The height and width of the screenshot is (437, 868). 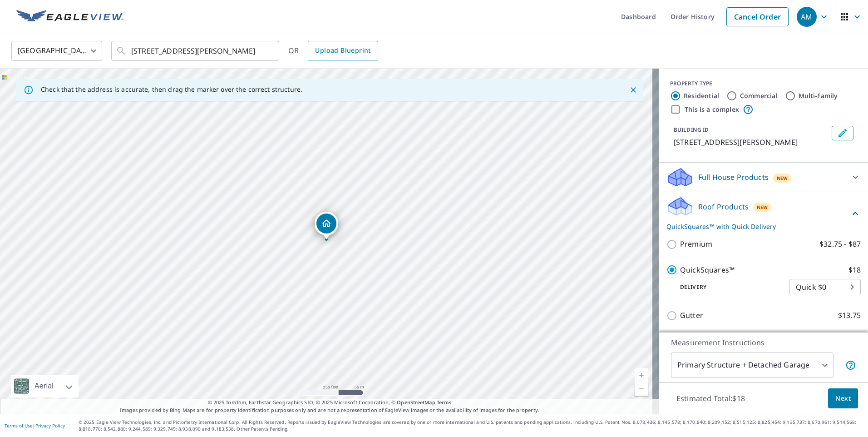 What do you see at coordinates (724, 207) in the screenshot?
I see `p: Roof Products` at bounding box center [724, 207].